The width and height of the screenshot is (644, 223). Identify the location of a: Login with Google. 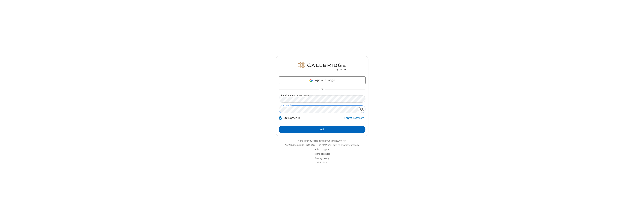
(322, 80).